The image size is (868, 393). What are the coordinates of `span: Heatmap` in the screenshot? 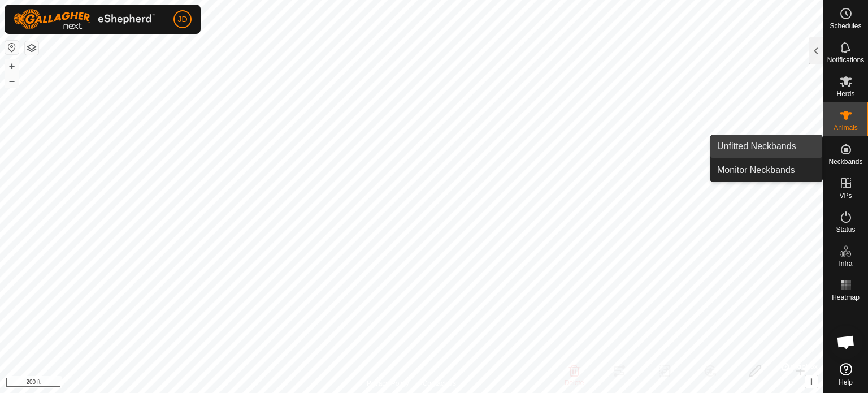 It's located at (845, 298).